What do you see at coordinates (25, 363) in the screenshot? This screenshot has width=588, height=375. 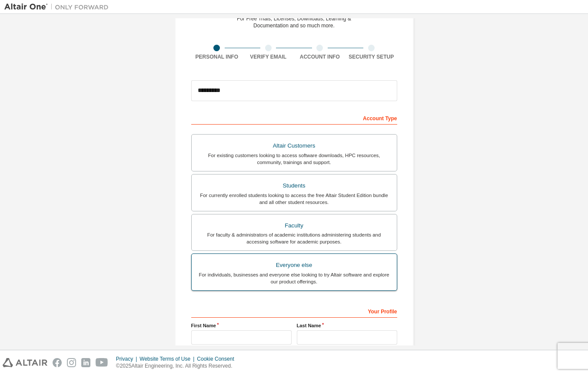 I see `img: altair_logo.svg` at bounding box center [25, 363].